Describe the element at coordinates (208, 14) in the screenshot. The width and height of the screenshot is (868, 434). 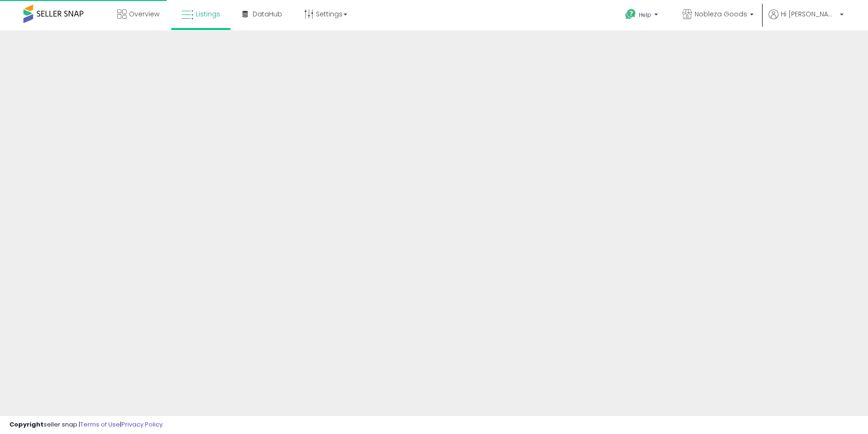
I see `span: Listings` at that location.